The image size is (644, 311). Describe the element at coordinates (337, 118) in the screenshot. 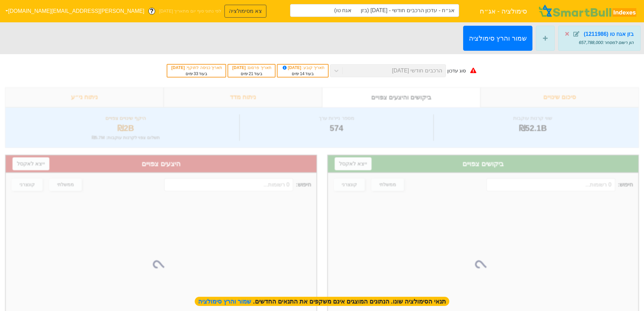

I see `div: מספר ניירות ערך` at that location.